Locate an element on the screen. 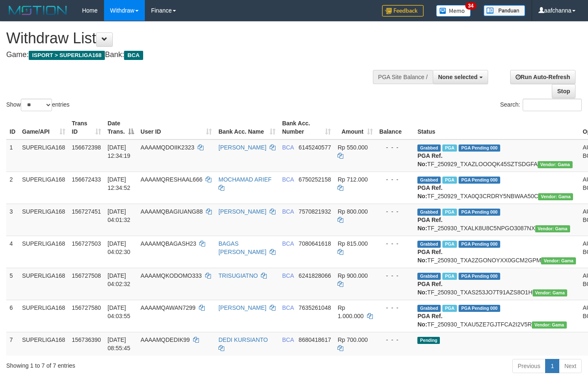 The height and width of the screenshot is (376, 588). th: Game/API: activate to sort column ascending is located at coordinates (44, 127).